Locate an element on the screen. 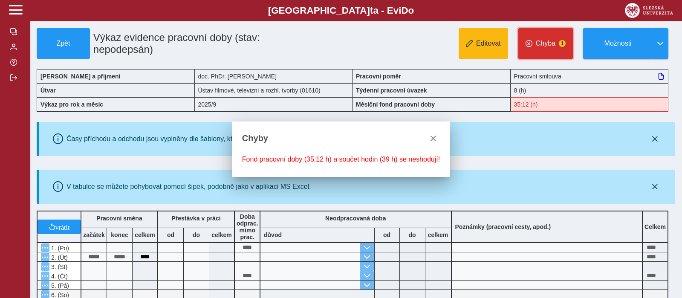 Image resolution: width=682 pixels, height=298 pixels. b: Útvar is located at coordinates (48, 90).